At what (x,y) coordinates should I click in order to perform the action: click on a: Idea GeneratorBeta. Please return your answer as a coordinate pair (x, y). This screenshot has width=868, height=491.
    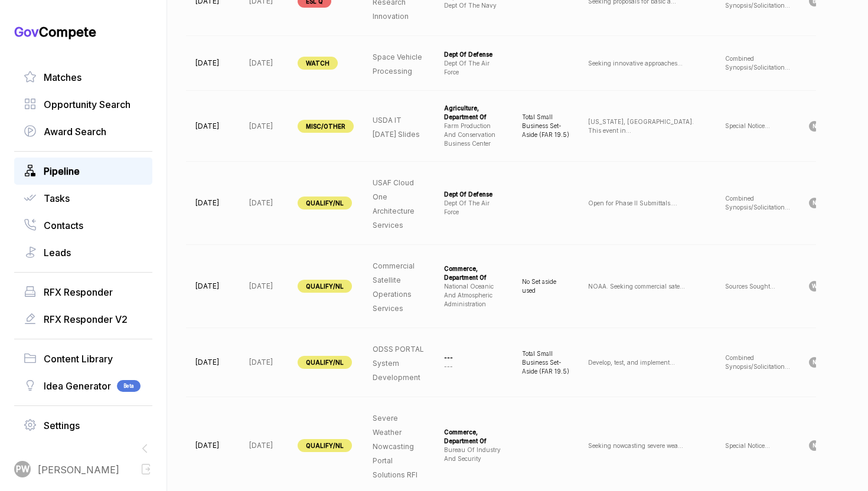
    Looking at the image, I should click on (83, 386).